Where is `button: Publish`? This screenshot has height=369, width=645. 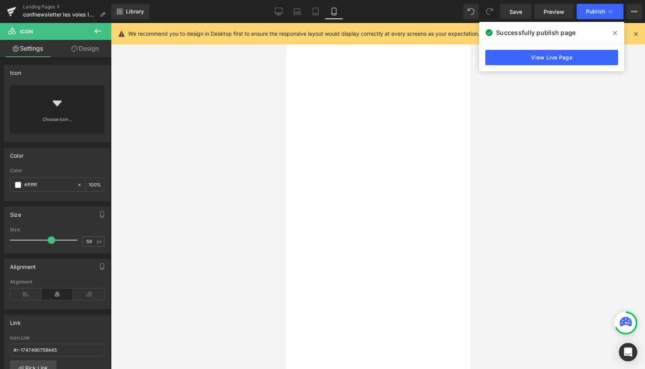 button: Publish is located at coordinates (600, 12).